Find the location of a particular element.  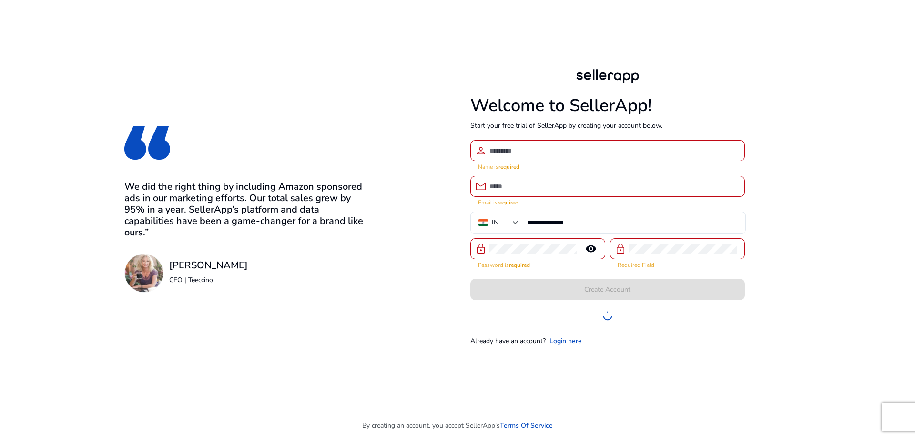

mat-error: Required Field is located at coordinates (677, 264).